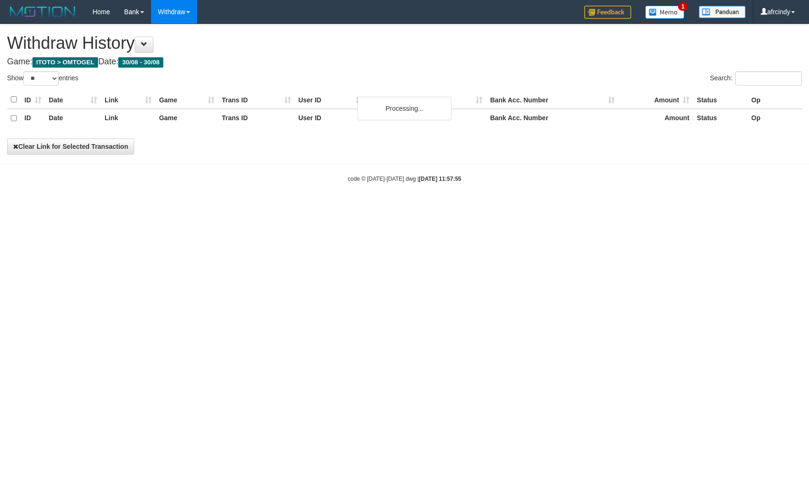 The width and height of the screenshot is (809, 493). Describe the element at coordinates (768, 78) in the screenshot. I see `input: Search:` at that location.